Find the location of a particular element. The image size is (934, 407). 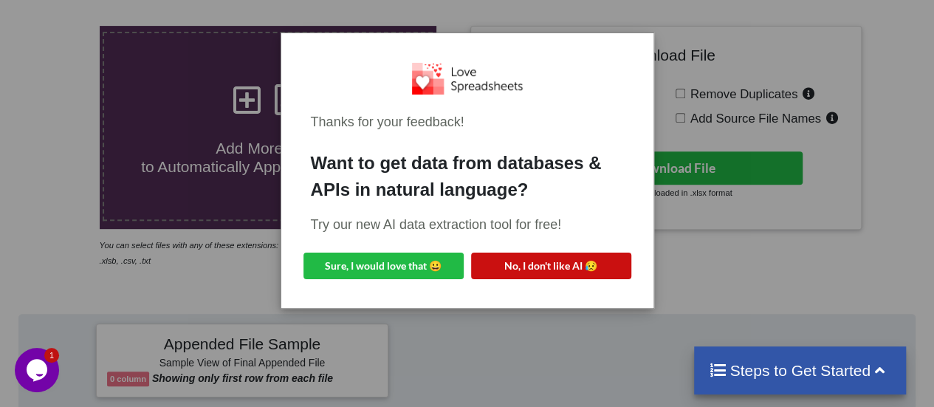

div: Want to get data from databases & APIs in natural language? is located at coordinates (467, 176).